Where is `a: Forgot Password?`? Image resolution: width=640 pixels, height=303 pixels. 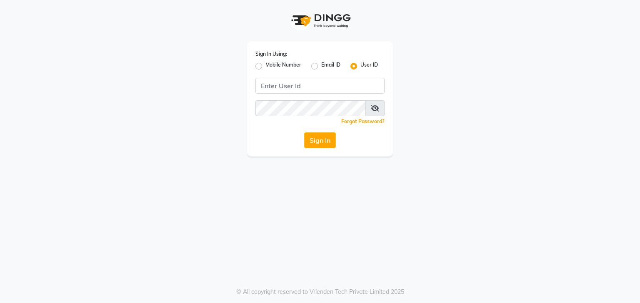 a: Forgot Password? is located at coordinates (363, 121).